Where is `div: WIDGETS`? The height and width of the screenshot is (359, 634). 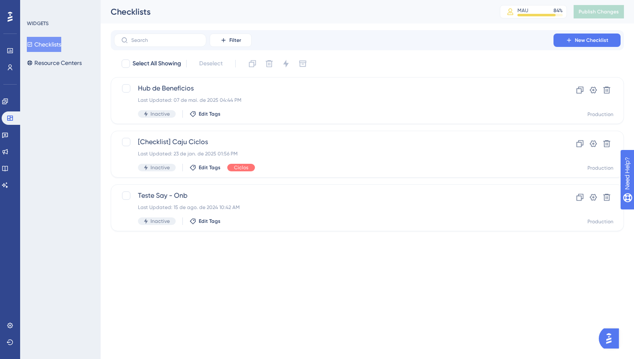 div: WIDGETS is located at coordinates (38, 23).